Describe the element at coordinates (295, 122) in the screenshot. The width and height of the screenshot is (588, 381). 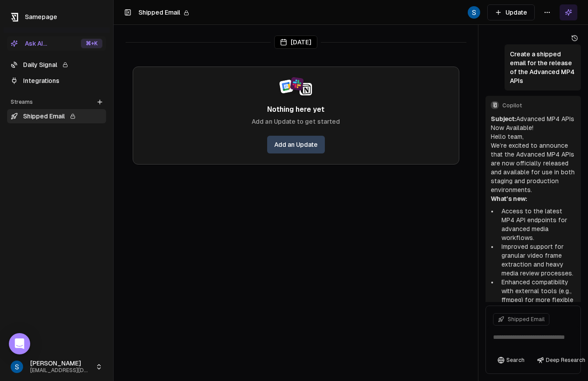
I see `span: Add an Update to get started` at that location.